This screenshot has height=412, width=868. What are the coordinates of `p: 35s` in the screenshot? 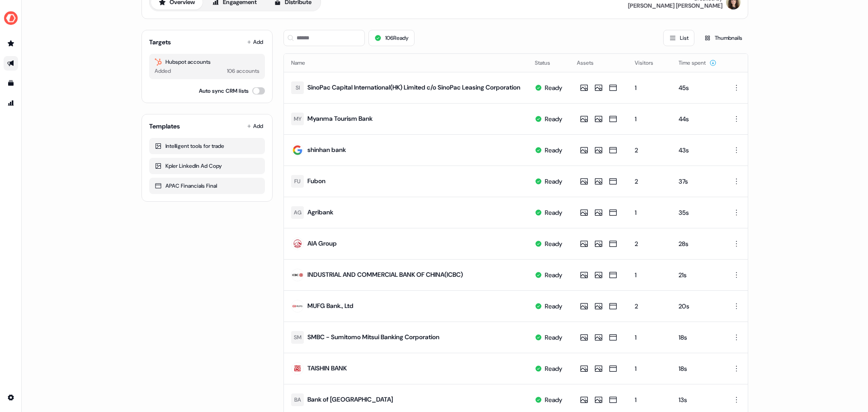 It's located at (698, 212).